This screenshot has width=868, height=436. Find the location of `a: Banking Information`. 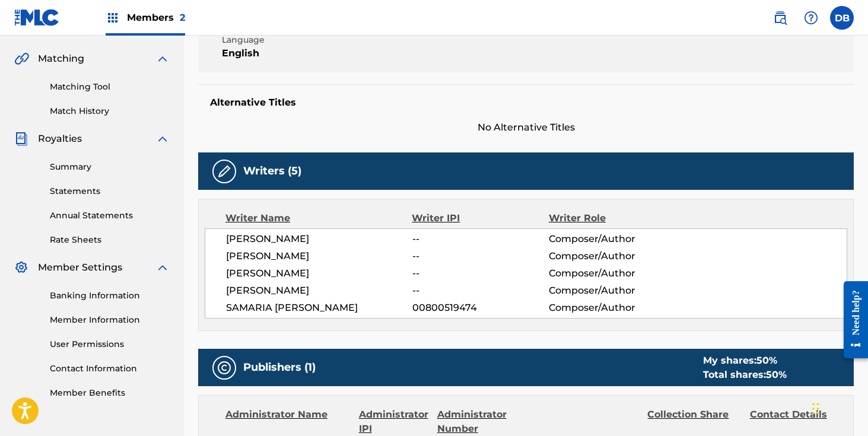

a: Banking Information is located at coordinates (110, 295).